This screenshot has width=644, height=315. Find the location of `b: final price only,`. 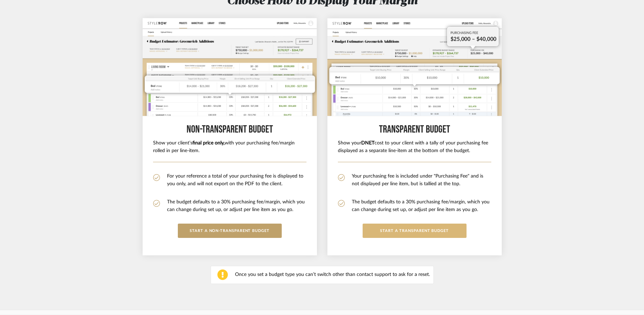

b: final price only, is located at coordinates (209, 143).